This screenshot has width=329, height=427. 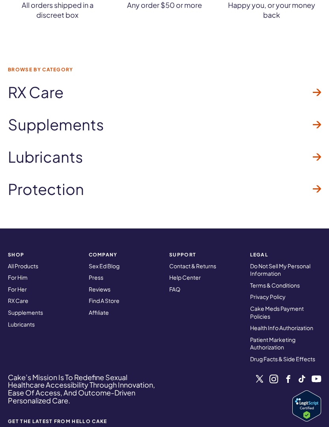 I want to click on a: Affiliate, so click(x=99, y=313).